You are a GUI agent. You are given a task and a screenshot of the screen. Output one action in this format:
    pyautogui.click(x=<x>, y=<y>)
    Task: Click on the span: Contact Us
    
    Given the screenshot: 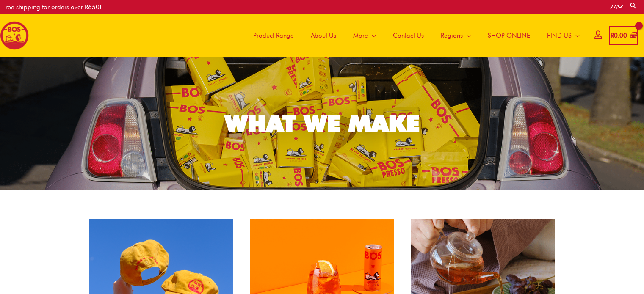 What is the action you would take?
    pyautogui.click(x=408, y=36)
    